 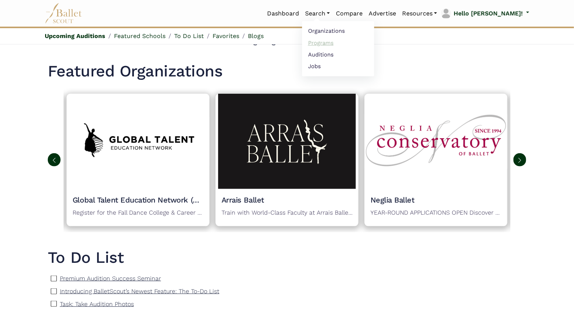 I want to click on a: Search, so click(x=317, y=14).